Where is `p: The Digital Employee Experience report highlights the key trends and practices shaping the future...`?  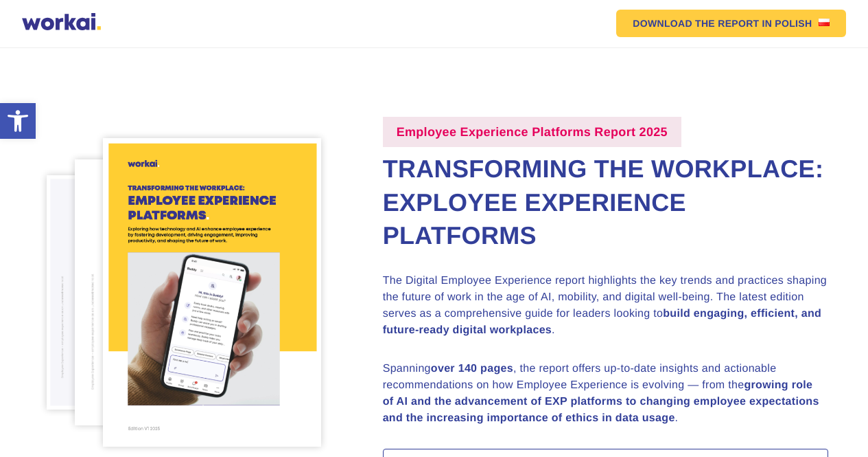
p: The Digital Employee Experience report highlights the key trends and practices shaping the future... is located at coordinates (605, 305).